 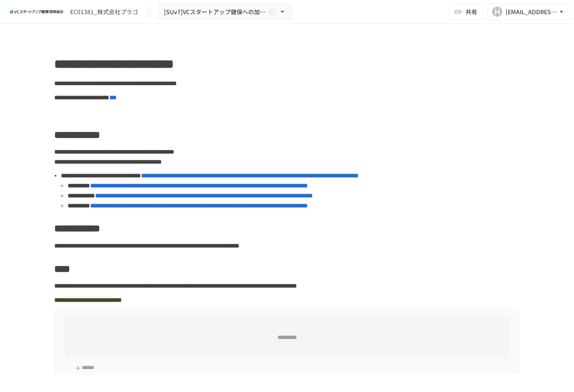 What do you see at coordinates (215, 12) in the screenshot?
I see `span: [SUv7]VCスタートアップ健保への加入申請手続き` at bounding box center [215, 12].